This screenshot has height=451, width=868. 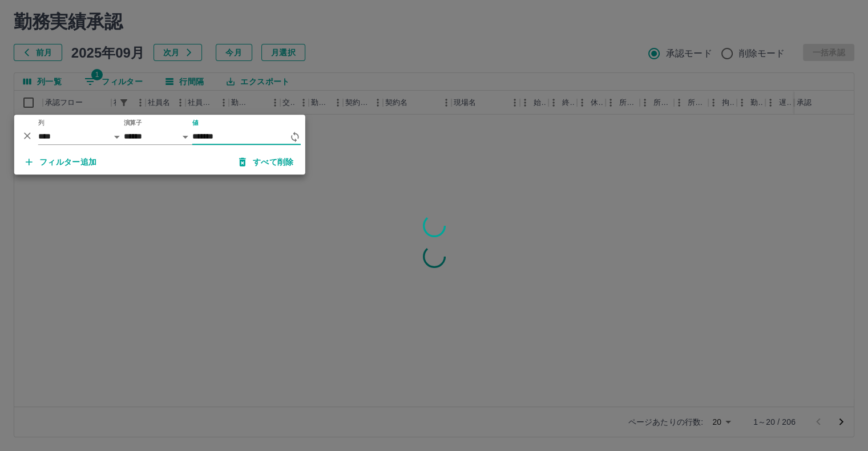 I want to click on button: 削除, so click(x=27, y=136).